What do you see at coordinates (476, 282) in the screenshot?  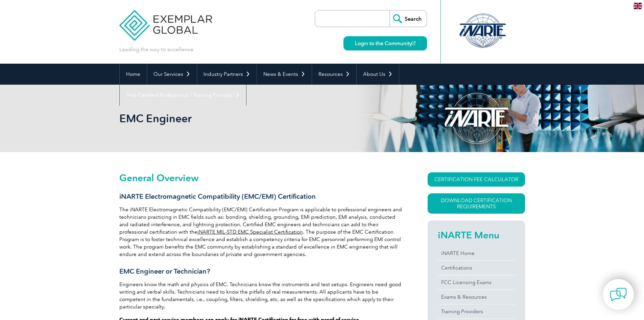 I see `a: FCC Licensing Exams` at bounding box center [476, 282].